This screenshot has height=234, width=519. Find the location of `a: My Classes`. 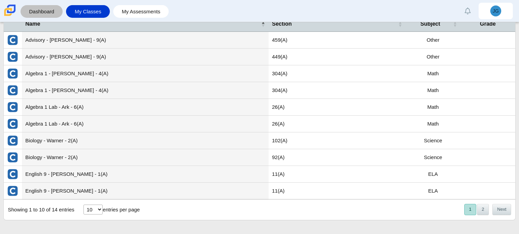

a: My Classes is located at coordinates (88, 11).